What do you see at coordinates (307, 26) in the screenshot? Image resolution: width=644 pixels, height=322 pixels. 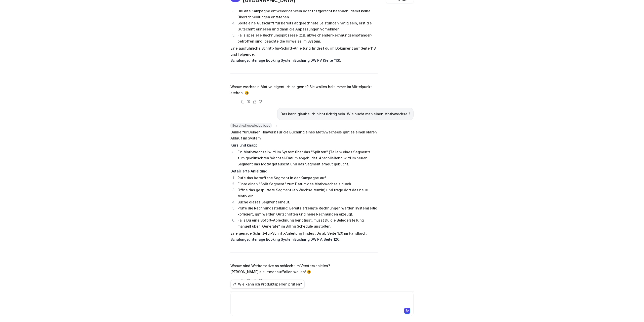 I see `li: Sollte eine Gutschrift für bereits abgerechnete Leistungen nötig sein, erst die Gutschrift erstel...` at bounding box center [307, 26].